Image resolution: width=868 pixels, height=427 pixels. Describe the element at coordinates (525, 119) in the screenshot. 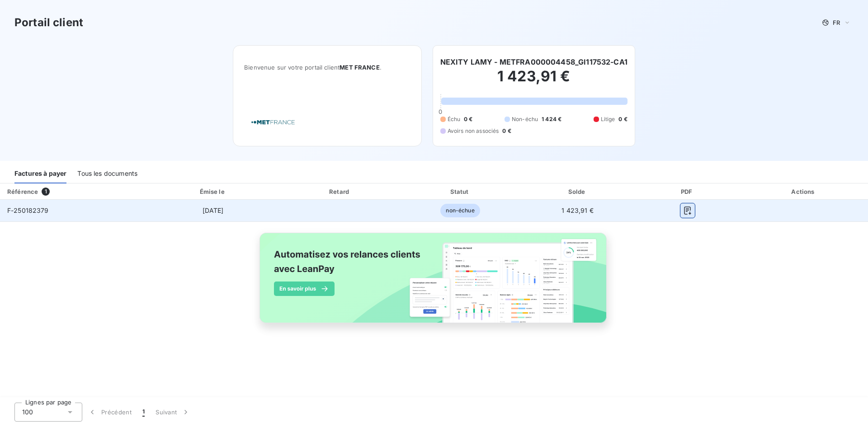

I see `span: Non-échu` at that location.